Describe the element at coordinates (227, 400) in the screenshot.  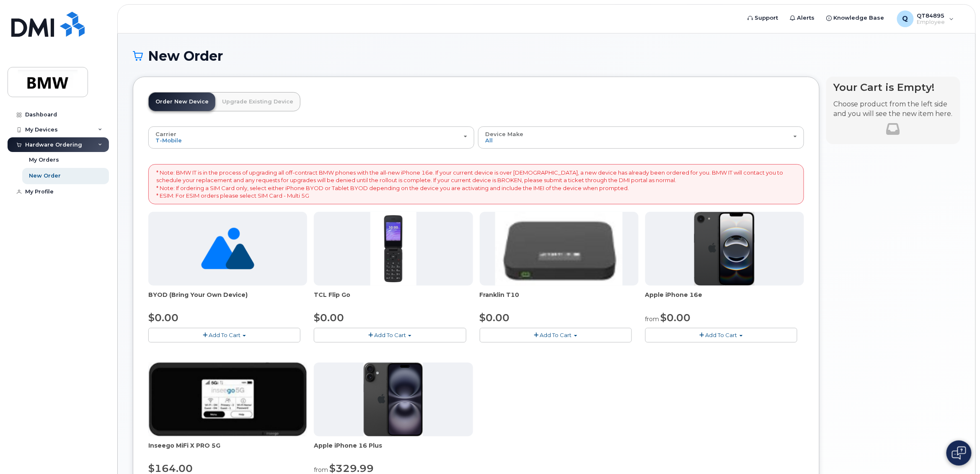
I see `img: cut_small_inseego_5G.jpg` at that location.